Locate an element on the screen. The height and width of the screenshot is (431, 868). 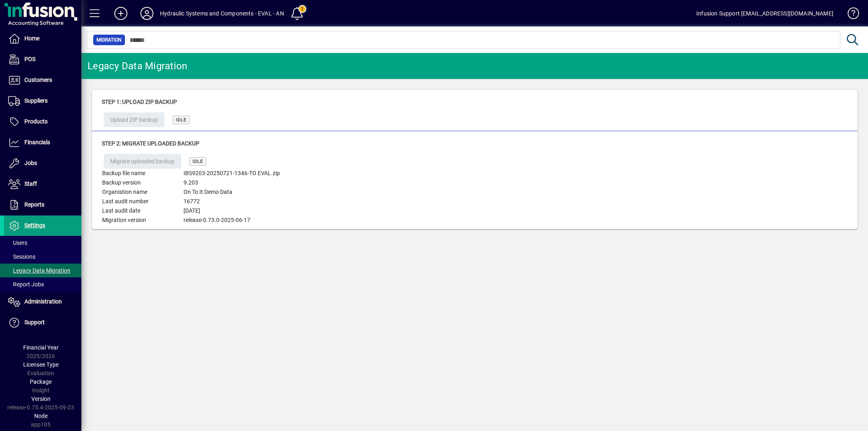
a: Reports is located at coordinates (43, 205).